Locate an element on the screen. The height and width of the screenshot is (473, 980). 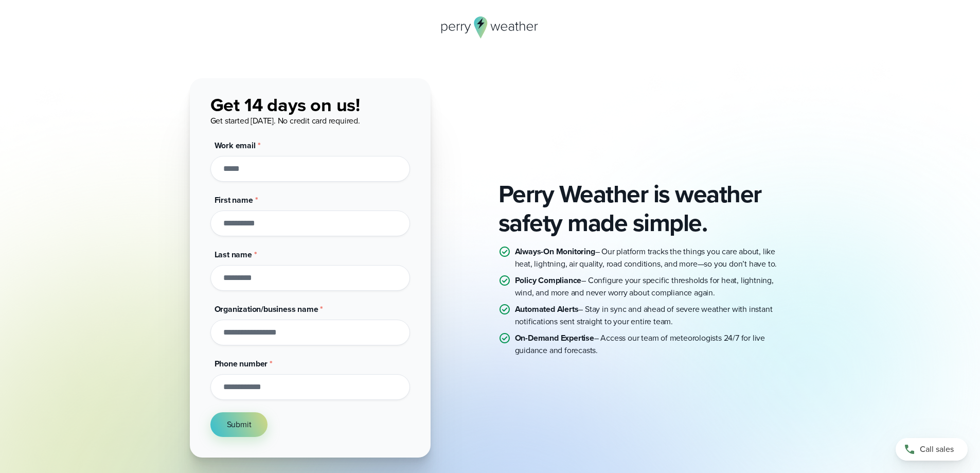
p: – Our platform tracks the things you care about, like heat, lightning, air quality, road conditio... is located at coordinates (653, 258).